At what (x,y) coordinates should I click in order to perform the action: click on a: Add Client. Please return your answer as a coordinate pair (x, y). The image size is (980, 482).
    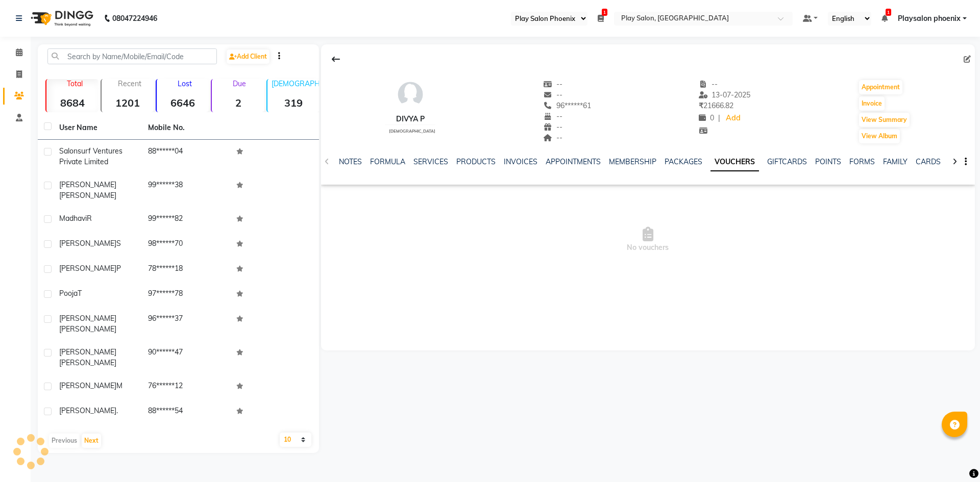
    Looking at the image, I should click on (248, 57).